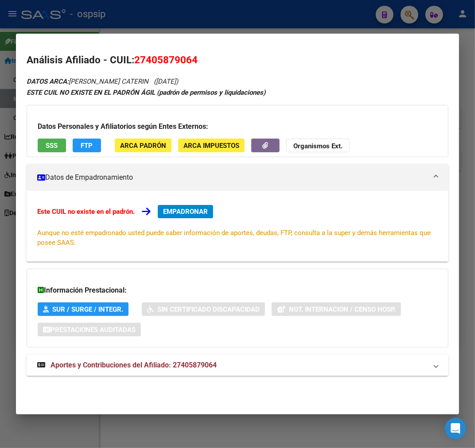 Image resolution: width=475 pixels, height=448 pixels. I want to click on h3: Datos Personales y Afiliatorios según Entes Externos:, so click(237, 127).